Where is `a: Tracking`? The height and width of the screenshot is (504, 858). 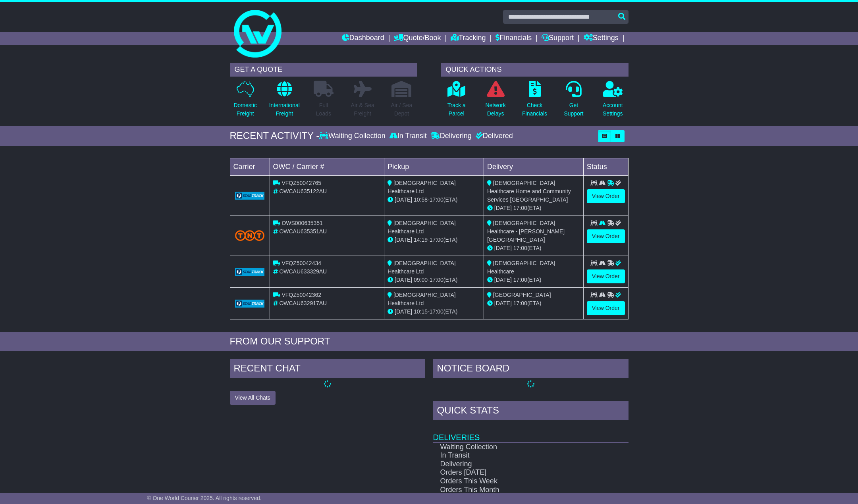
a: Tracking is located at coordinates (468, 38).